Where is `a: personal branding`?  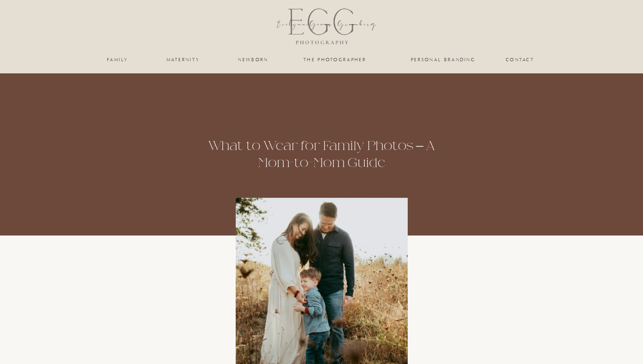 a: personal branding is located at coordinates (444, 60).